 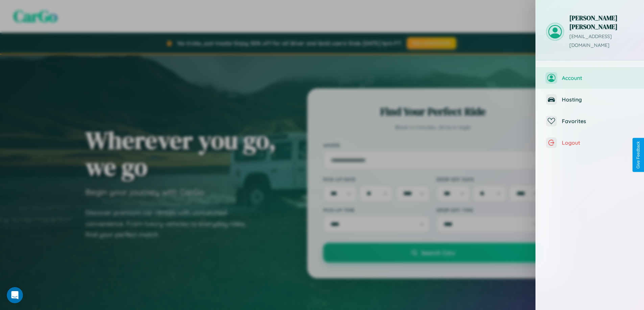 I want to click on div: Give Feedback, so click(x=638, y=155).